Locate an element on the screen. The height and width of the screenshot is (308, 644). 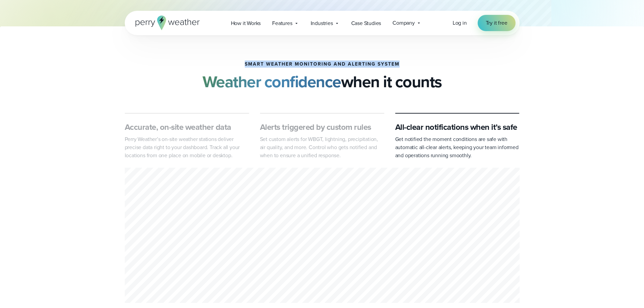
span: Case Studies is located at coordinates (366, 23).